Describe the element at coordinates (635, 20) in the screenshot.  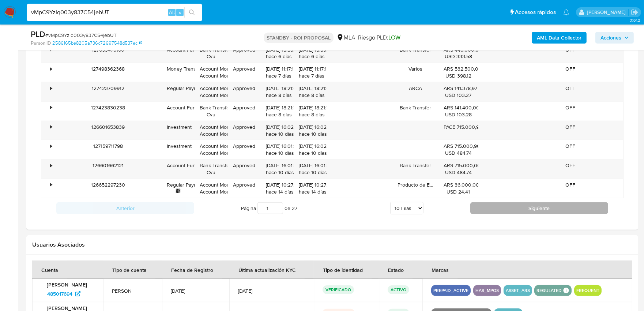
I see `span: 3.161.2` at that location.